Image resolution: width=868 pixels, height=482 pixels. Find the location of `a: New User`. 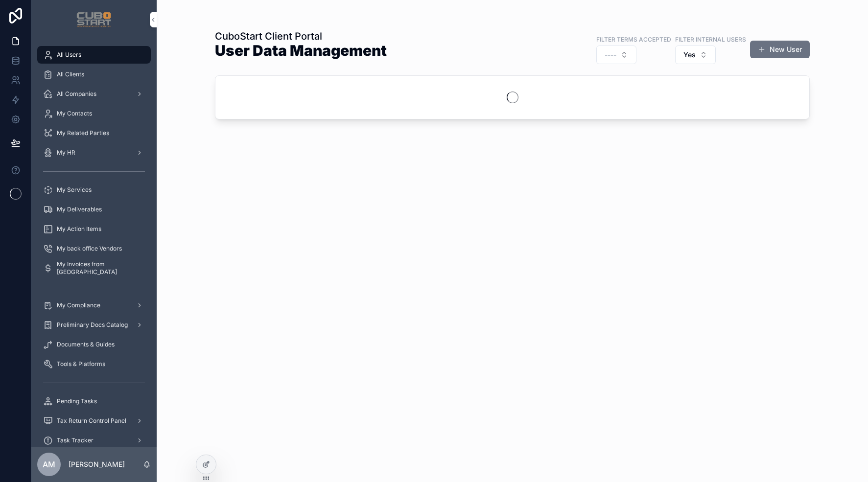

a: New User is located at coordinates (780, 50).